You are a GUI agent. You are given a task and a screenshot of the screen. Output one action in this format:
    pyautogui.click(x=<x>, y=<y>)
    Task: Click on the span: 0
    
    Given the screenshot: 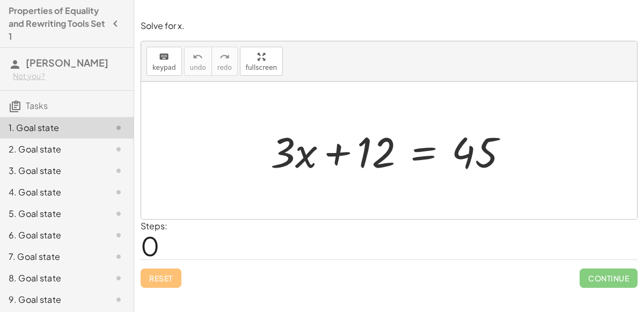 What is the action you would take?
    pyautogui.click(x=150, y=246)
    